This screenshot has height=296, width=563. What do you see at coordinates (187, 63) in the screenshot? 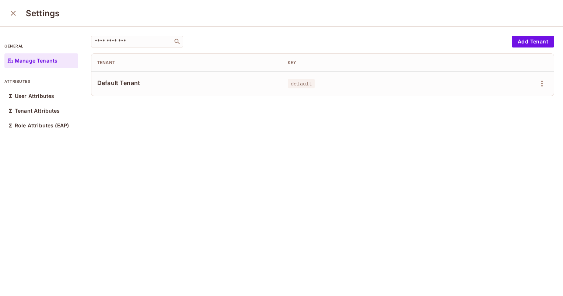
I see `div: Tenant` at bounding box center [187, 63].